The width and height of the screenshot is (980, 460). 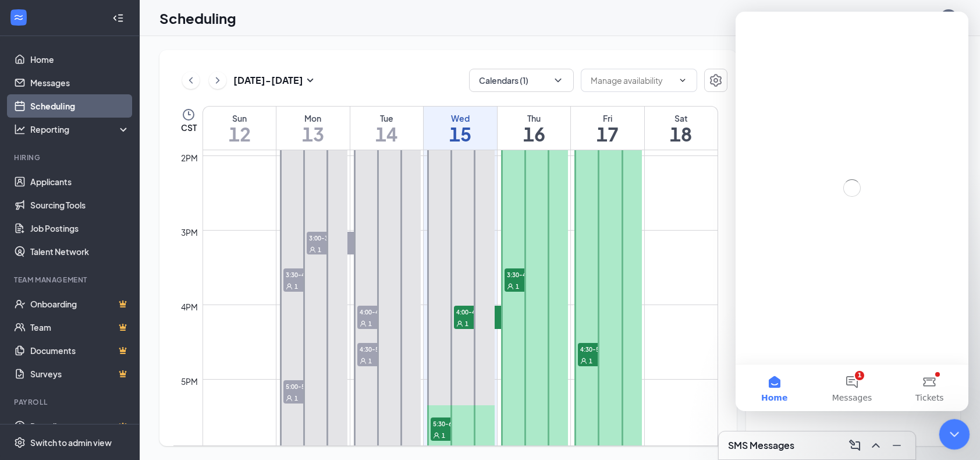 I want to click on svg: Notifications, so click(x=897, y=18).